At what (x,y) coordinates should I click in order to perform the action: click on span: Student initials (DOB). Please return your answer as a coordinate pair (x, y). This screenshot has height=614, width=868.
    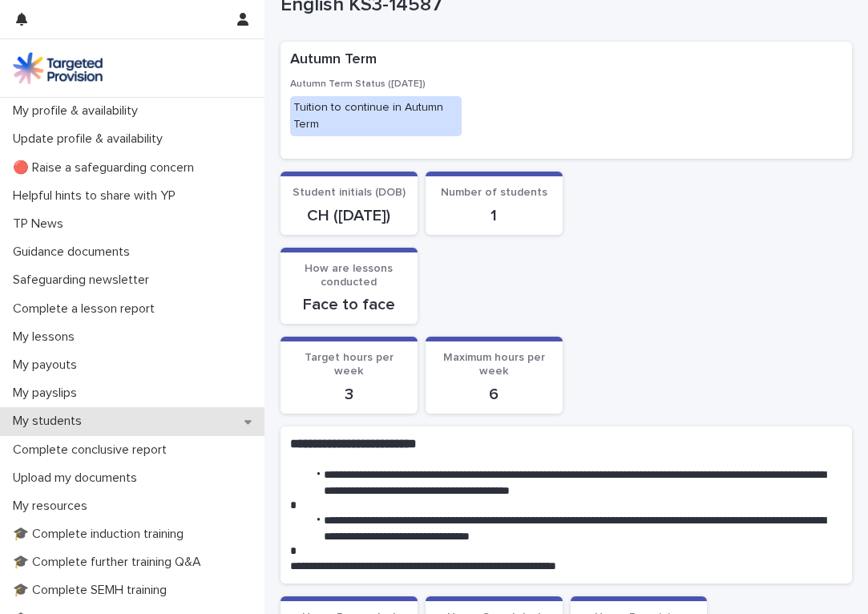
    Looking at the image, I should click on (348, 193).